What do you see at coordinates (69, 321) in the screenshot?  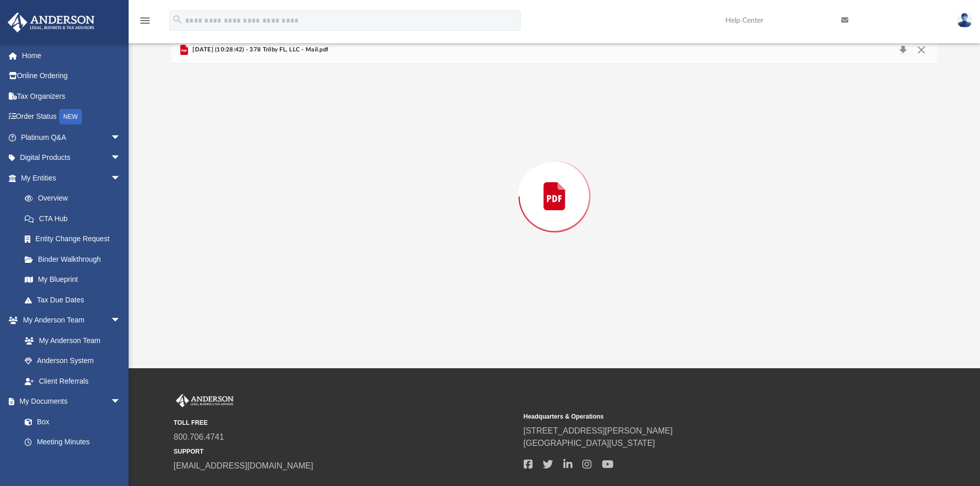 I see `a: My Anderson Teamarrow_drop_down` at bounding box center [69, 321].